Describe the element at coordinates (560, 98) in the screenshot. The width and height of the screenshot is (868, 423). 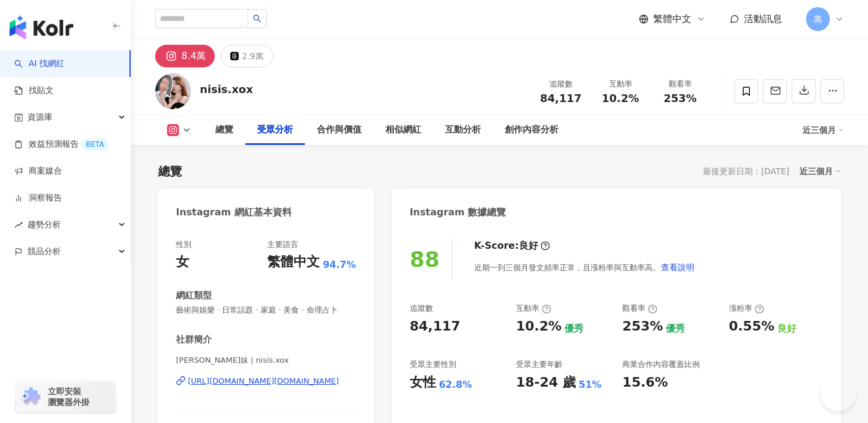
I see `span: 84,117` at that location.